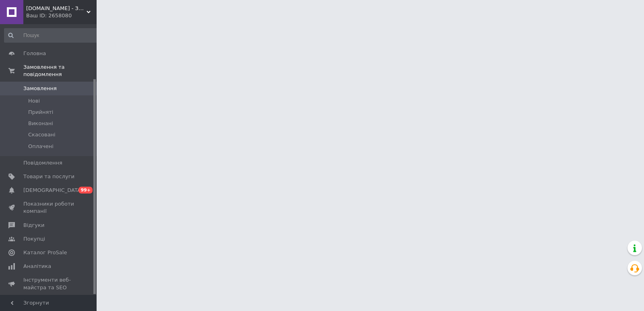 The height and width of the screenshot is (311, 644). Describe the element at coordinates (85, 190) in the screenshot. I see `span: 99+` at that location.